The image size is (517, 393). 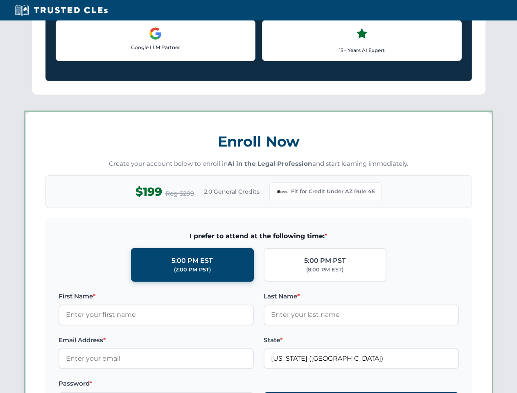 What do you see at coordinates (259, 236) in the screenshot?
I see `span: I prefer to attend at the following time:` at bounding box center [259, 236].